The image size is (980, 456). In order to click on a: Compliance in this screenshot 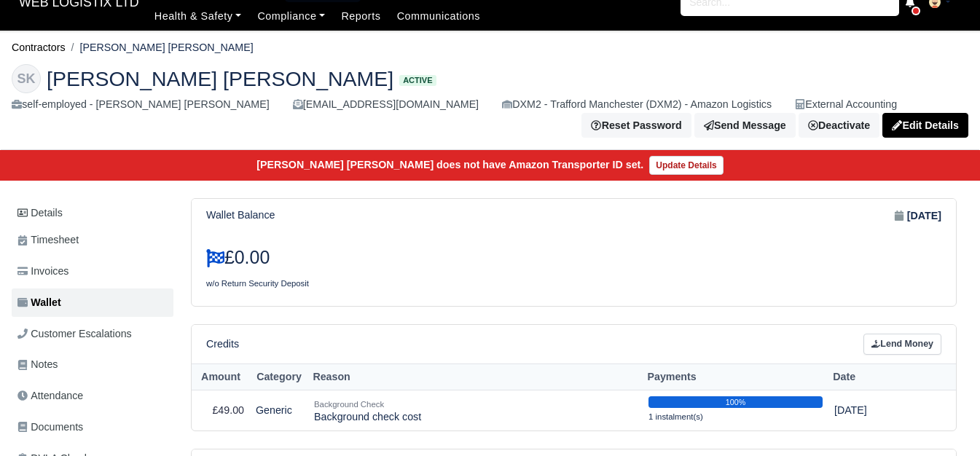, I will do `click(291, 16)`.